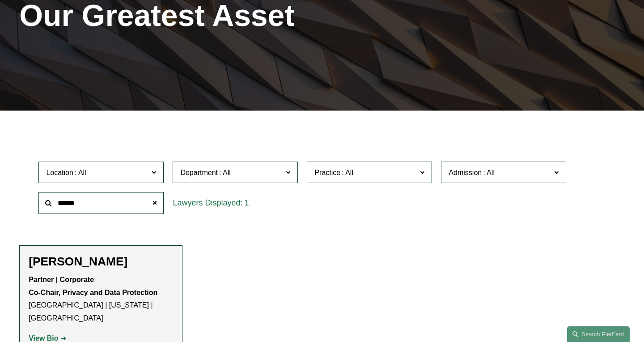 Image resolution: width=644 pixels, height=342 pixels. Describe the element at coordinates (44, 338) in the screenshot. I see `strong: View Bio` at that location.